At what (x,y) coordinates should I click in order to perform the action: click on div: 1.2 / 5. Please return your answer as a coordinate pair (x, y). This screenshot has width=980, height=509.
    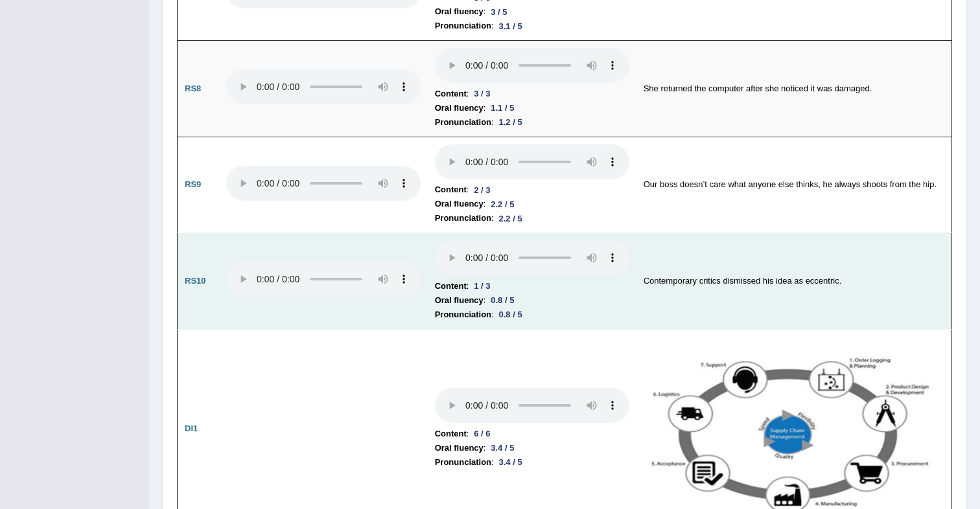
    Looking at the image, I should click on (511, 122).